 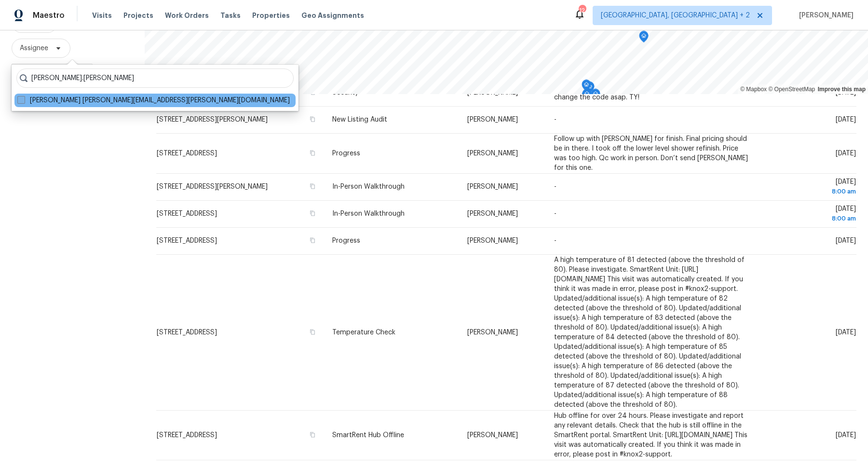 I want to click on span: Visits, so click(x=102, y=16).